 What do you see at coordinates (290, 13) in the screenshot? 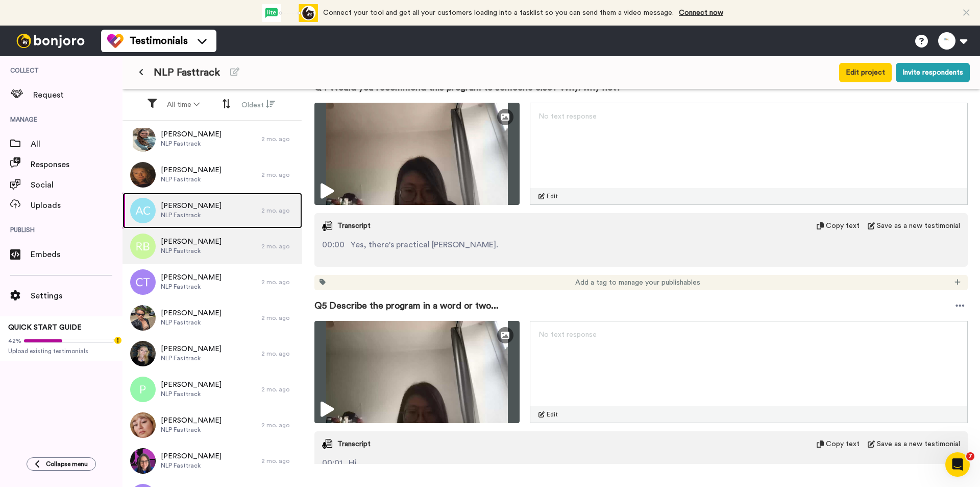
I see `div: animation` at bounding box center [290, 13].